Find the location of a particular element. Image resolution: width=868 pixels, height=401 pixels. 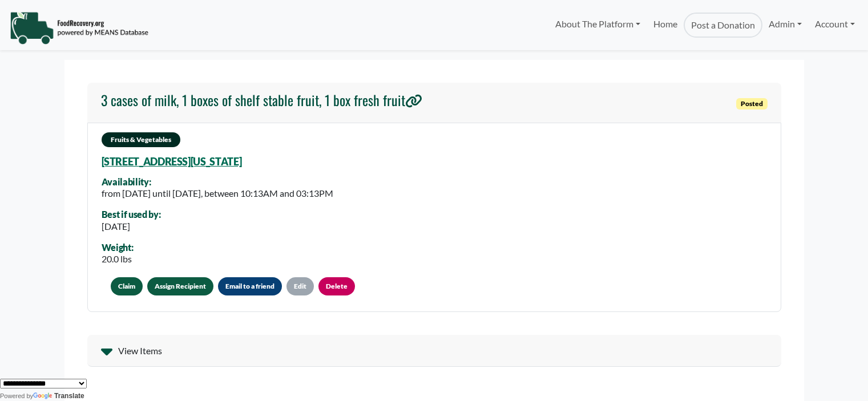

a: Translate is located at coordinates (59, 396).